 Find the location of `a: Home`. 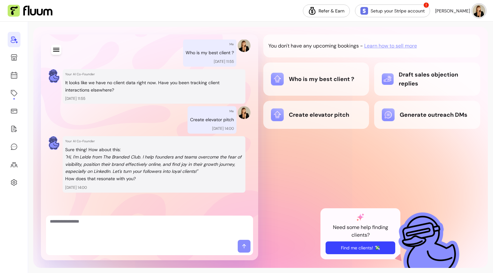

a: Home is located at coordinates (14, 40).